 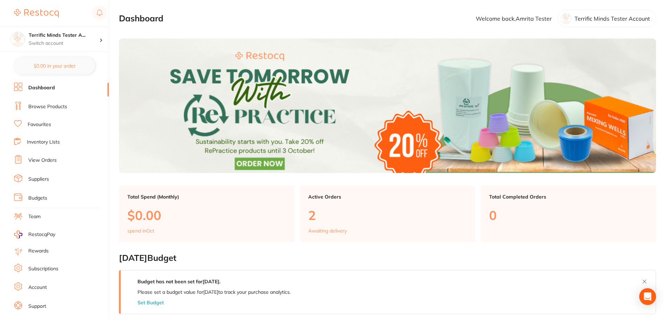 I want to click on a: Total Spend (Monthly)$0.00spend inOct, so click(x=206, y=214).